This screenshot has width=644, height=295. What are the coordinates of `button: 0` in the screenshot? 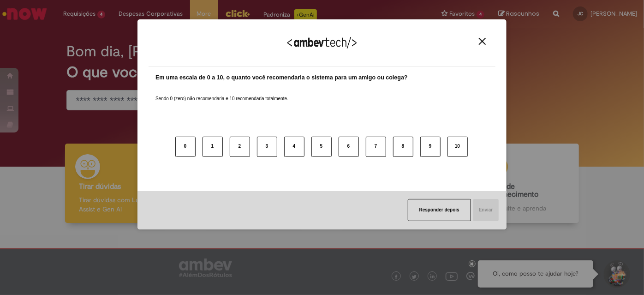 It's located at (185, 147).